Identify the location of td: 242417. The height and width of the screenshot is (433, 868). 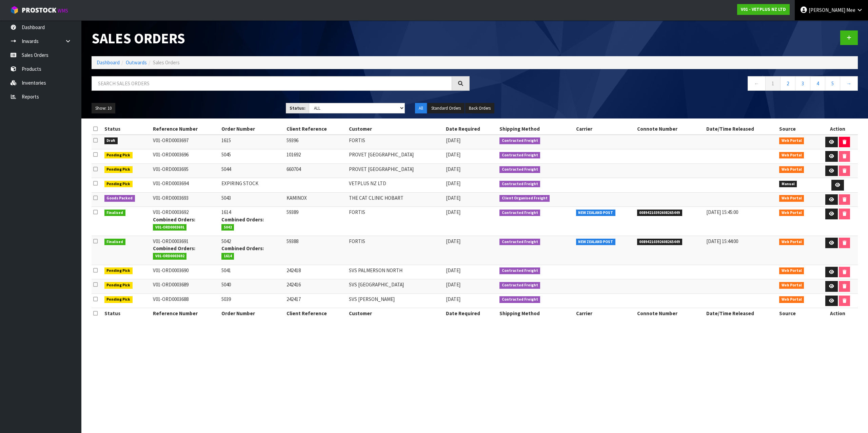
(316, 301).